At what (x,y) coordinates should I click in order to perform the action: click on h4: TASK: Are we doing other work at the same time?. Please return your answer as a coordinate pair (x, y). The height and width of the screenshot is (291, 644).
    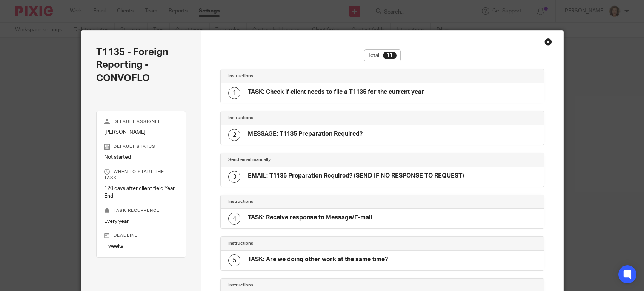
    Looking at the image, I should click on (318, 259).